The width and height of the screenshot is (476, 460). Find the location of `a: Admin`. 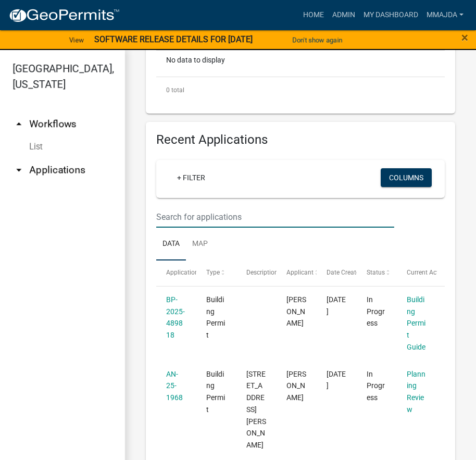

a: Admin is located at coordinates (344, 15).